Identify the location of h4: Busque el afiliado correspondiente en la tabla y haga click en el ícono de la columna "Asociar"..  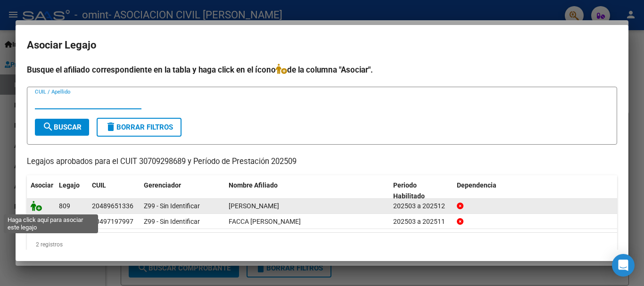
(322, 70).